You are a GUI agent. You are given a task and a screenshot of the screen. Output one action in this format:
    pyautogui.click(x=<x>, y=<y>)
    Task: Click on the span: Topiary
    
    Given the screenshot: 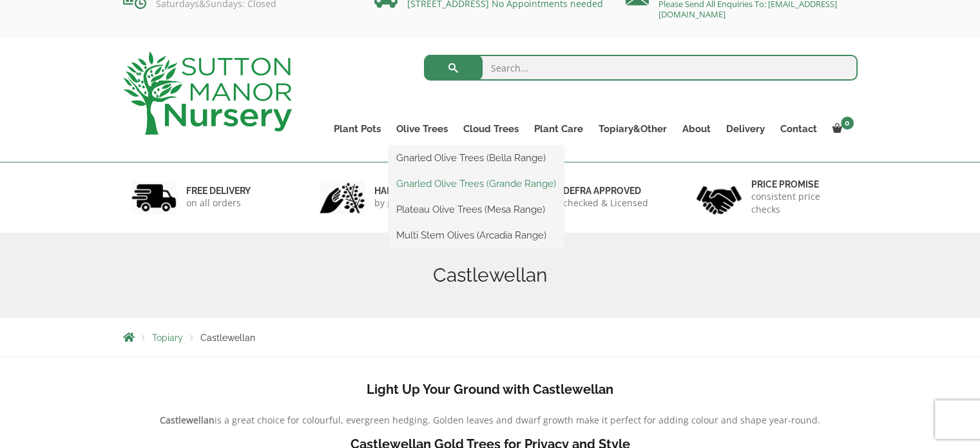 What is the action you would take?
    pyautogui.click(x=167, y=338)
    